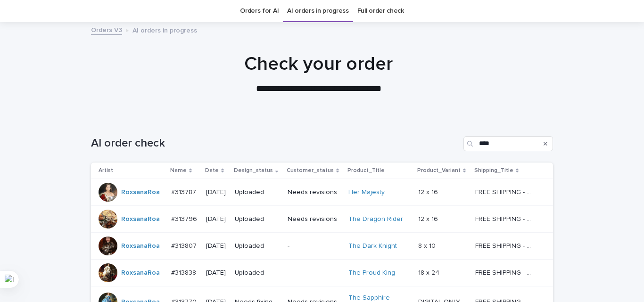 The width and height of the screenshot is (644, 302). Describe the element at coordinates (366, 192) in the screenshot. I see `a: Her Majesty` at that location.